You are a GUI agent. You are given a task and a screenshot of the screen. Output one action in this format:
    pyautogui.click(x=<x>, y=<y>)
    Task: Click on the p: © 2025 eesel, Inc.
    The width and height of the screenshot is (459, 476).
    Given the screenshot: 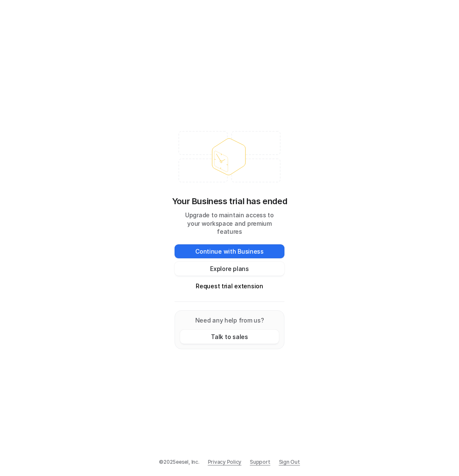 What is the action you would take?
    pyautogui.click(x=179, y=463)
    